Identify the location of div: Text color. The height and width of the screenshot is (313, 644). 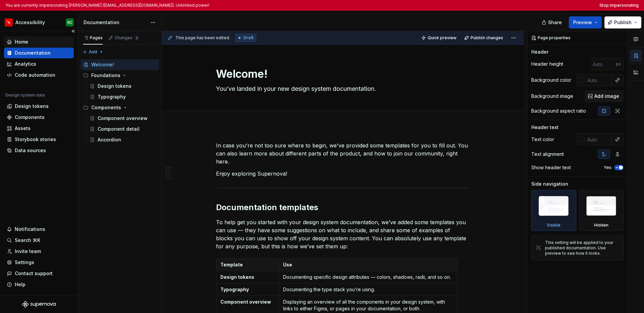
(542, 139).